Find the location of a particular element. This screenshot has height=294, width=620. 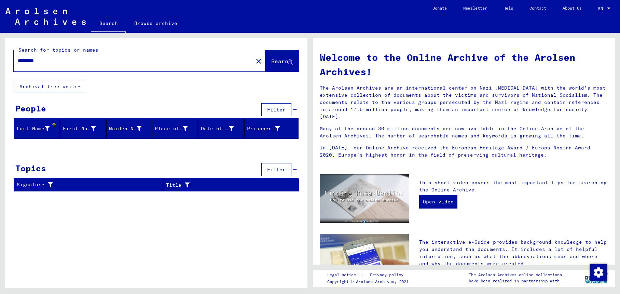

img: eguide.jpg is located at coordinates (364, 263).